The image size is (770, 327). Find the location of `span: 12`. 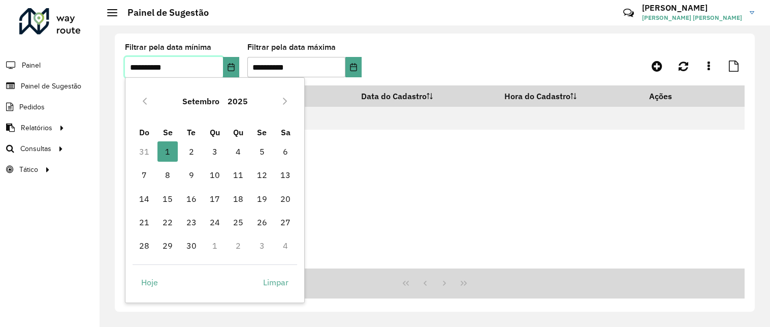

span: 12 is located at coordinates (262, 175).